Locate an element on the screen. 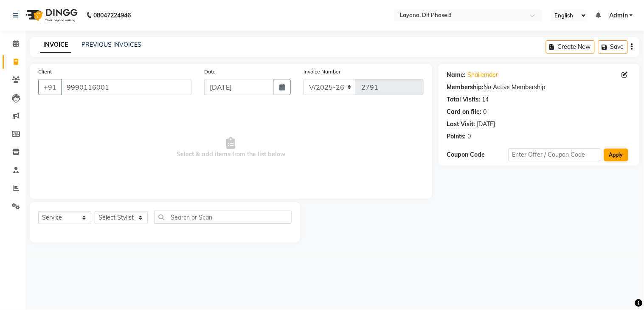 The width and height of the screenshot is (644, 310). div: Card on file: is located at coordinates (464, 111).